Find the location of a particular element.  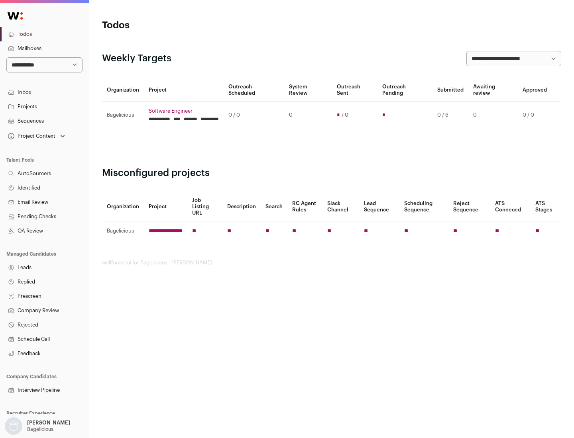

th: System Review is located at coordinates (308, 90).